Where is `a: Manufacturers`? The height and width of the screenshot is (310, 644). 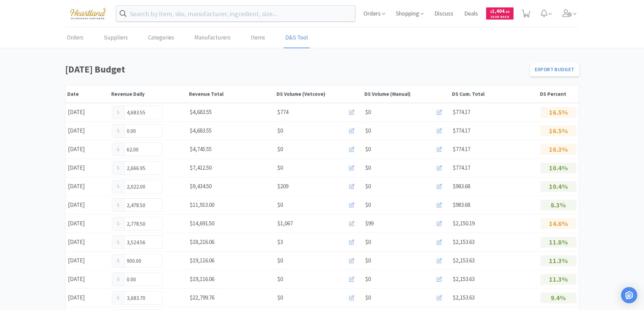
a: Manufacturers is located at coordinates (212, 38).